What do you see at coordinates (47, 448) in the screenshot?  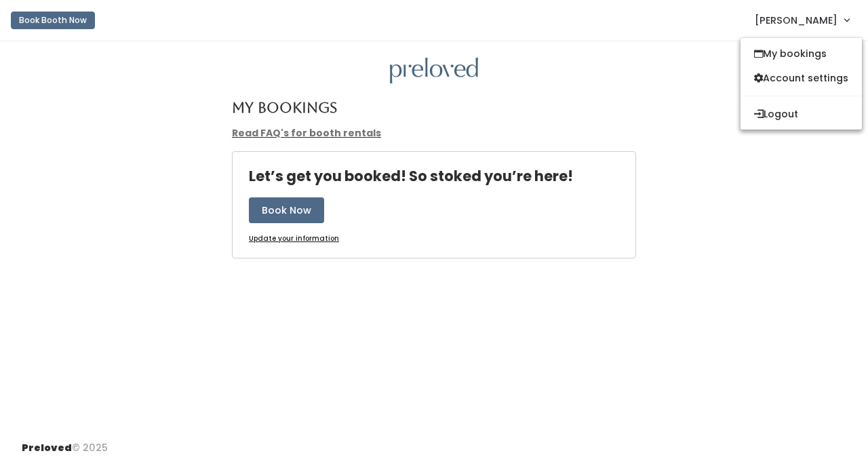 I see `span: Preloved` at bounding box center [47, 448].